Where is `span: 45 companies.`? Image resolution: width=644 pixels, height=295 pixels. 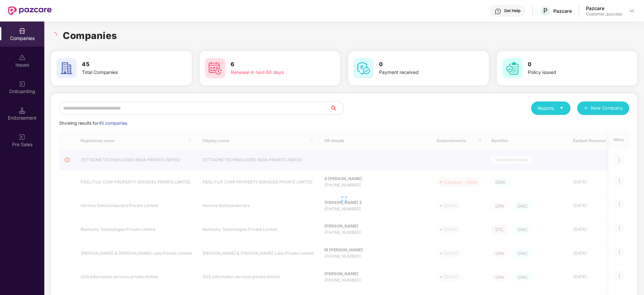
span: 45 companies. is located at coordinates (113, 123).